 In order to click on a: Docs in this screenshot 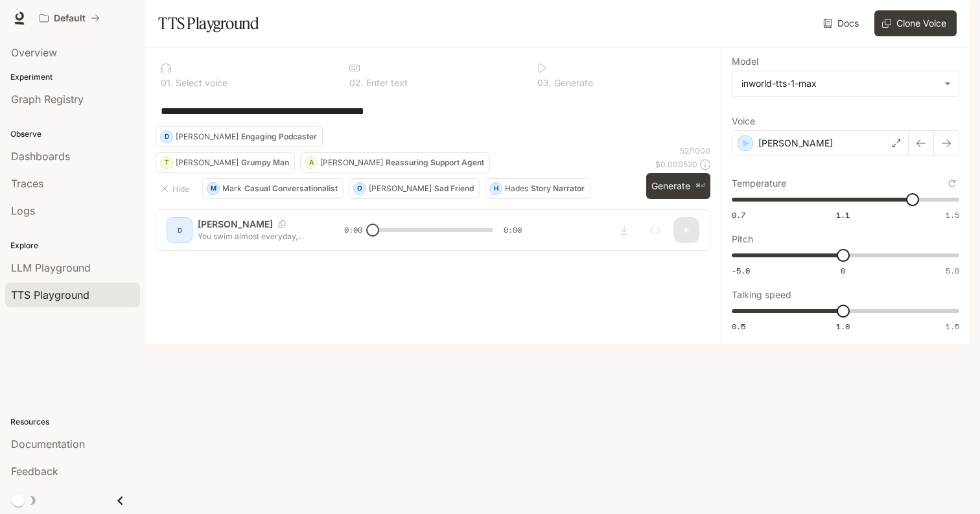, I will do `click(842, 24)`.